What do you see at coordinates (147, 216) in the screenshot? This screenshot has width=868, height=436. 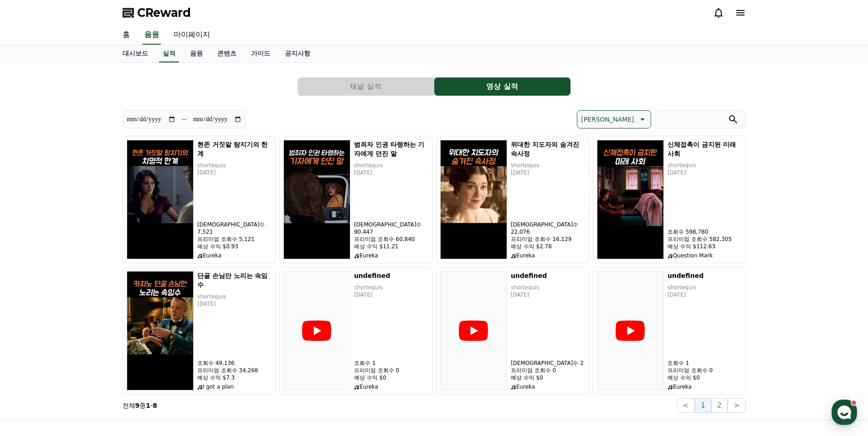 I see `img: 1 of 1` at bounding box center [147, 216].